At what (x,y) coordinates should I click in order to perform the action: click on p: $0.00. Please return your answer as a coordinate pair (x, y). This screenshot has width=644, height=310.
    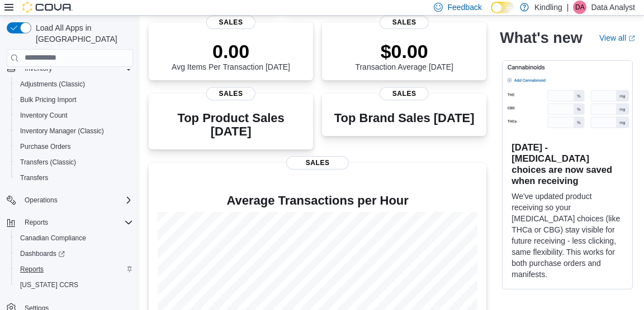
    Looking at the image, I should click on (404, 52).